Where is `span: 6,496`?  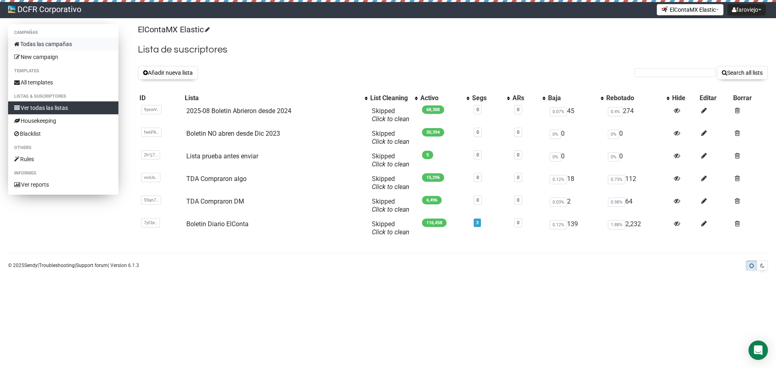 span: 6,496 is located at coordinates (432, 200).